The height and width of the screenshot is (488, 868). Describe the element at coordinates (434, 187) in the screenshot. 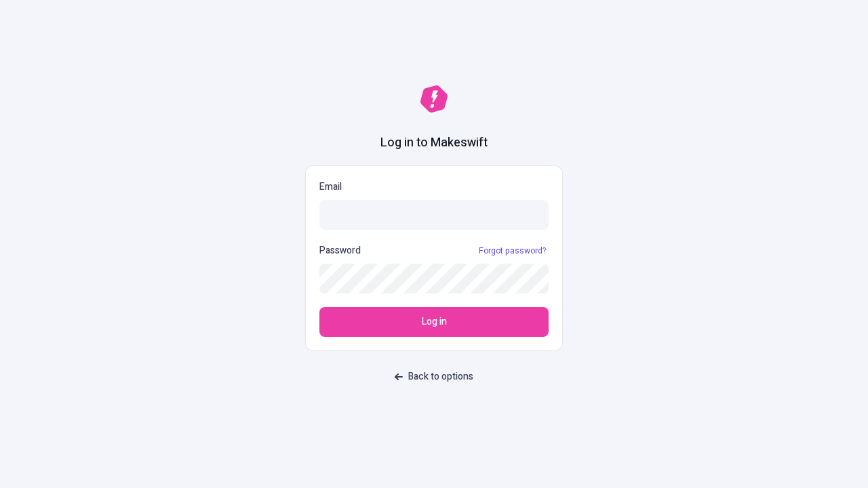

I see `p: Email` at that location.